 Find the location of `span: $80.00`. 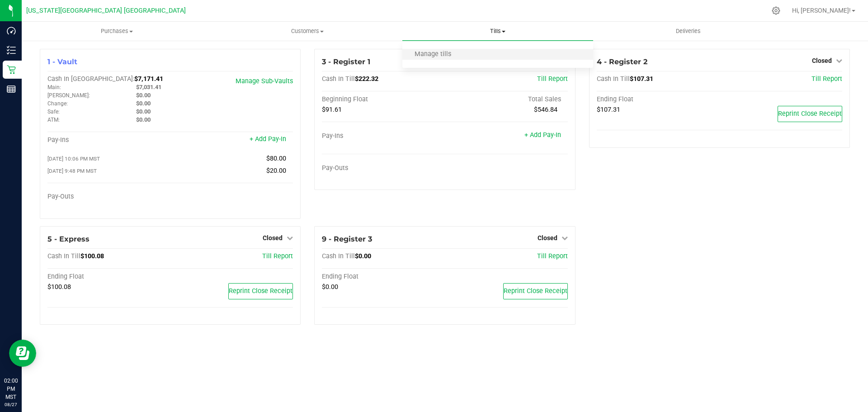

span: $80.00 is located at coordinates (276, 158).